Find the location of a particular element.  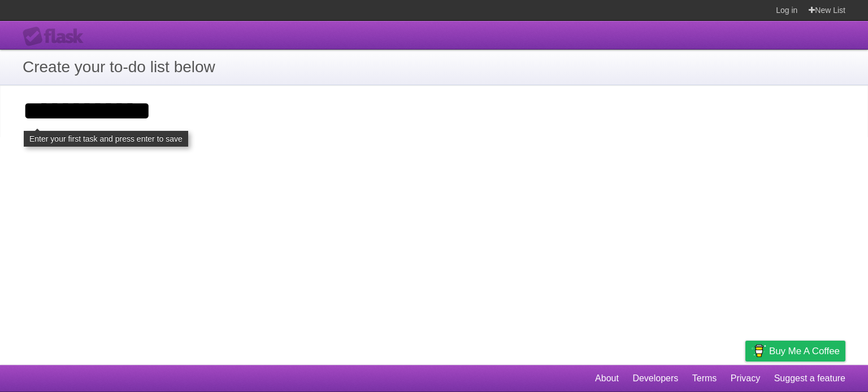

a: About is located at coordinates (607, 379).